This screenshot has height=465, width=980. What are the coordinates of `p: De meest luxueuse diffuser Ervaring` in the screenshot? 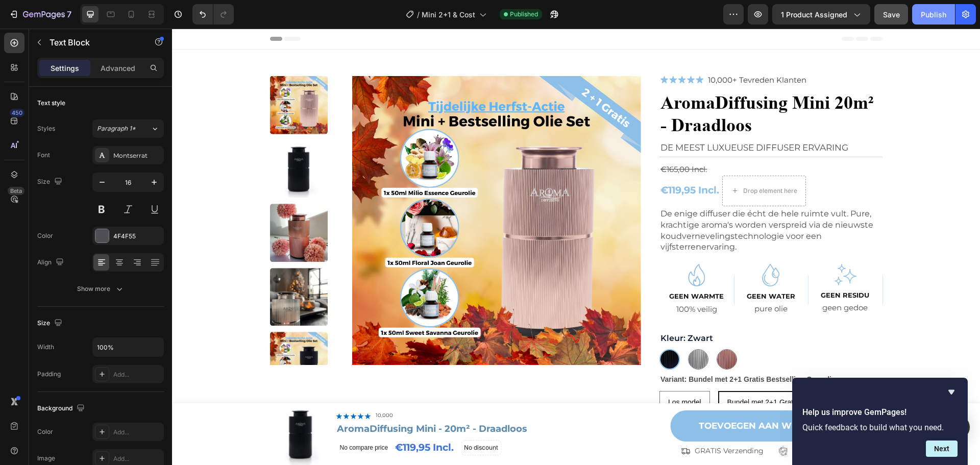 It's located at (599, 119).